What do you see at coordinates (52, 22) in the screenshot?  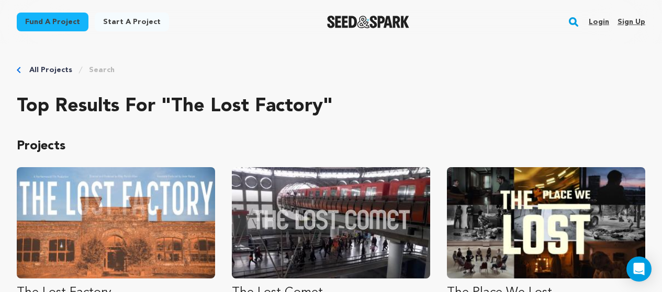 I see `a: Fund a project` at bounding box center [52, 22].